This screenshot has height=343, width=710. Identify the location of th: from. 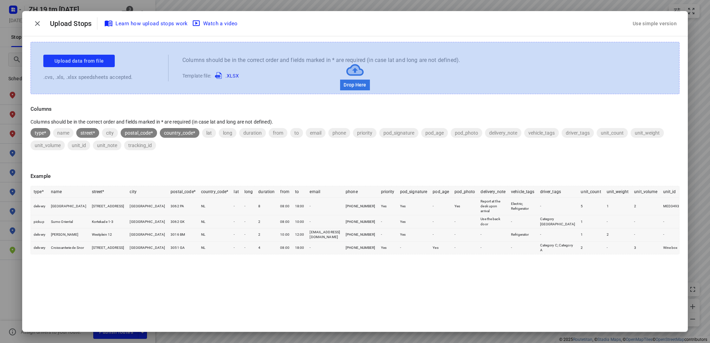
(285, 192).